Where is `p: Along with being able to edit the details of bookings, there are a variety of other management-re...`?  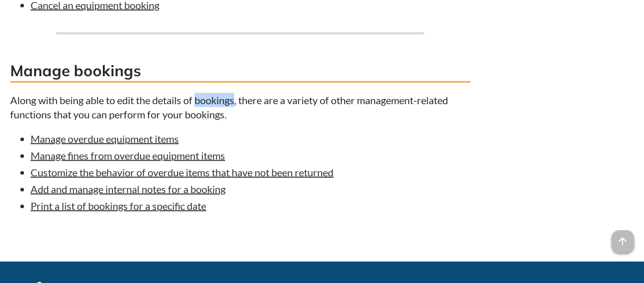
p: Along with being able to edit the details of bookings, there are a variety of other management-re... is located at coordinates (240, 107).